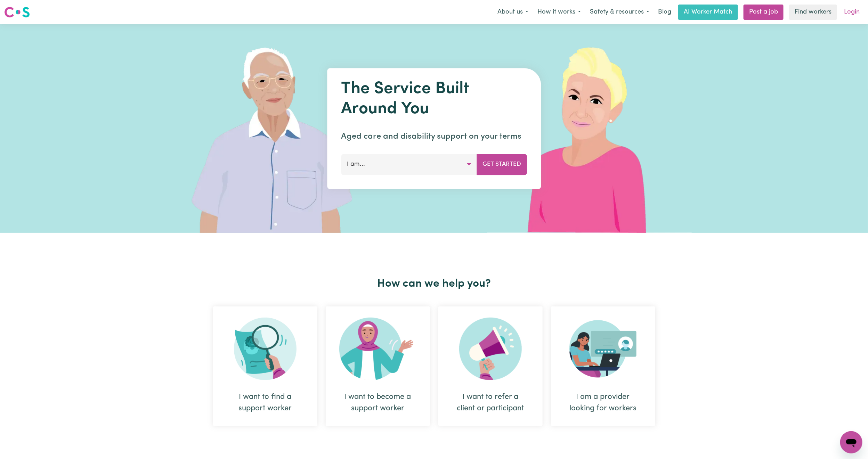 The width and height of the screenshot is (868, 459). I want to click on h2: How can we help you?, so click(434, 284).